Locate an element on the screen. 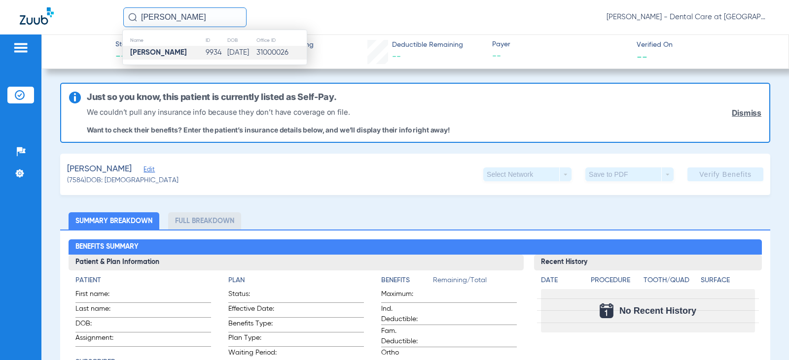 Image resolution: width=789 pixels, height=360 pixels. h4: Patient is located at coordinates (143, 281).